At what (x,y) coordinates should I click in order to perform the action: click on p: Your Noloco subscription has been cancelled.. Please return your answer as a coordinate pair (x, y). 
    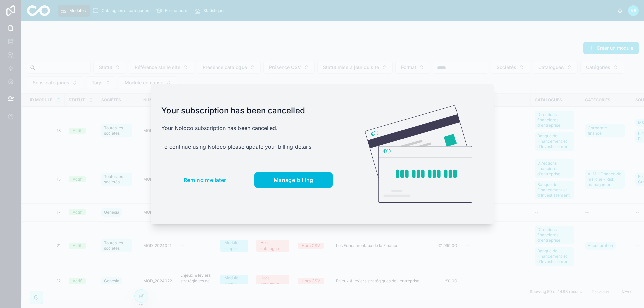
    Looking at the image, I should click on (247, 128).